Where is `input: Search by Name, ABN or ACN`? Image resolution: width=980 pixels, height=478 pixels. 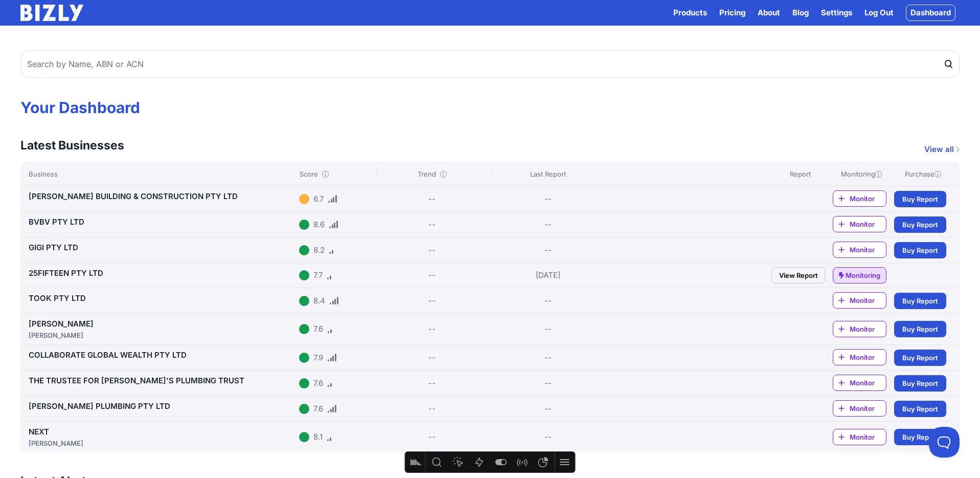 input: Search by Name, ABN or ACN is located at coordinates (490, 64).